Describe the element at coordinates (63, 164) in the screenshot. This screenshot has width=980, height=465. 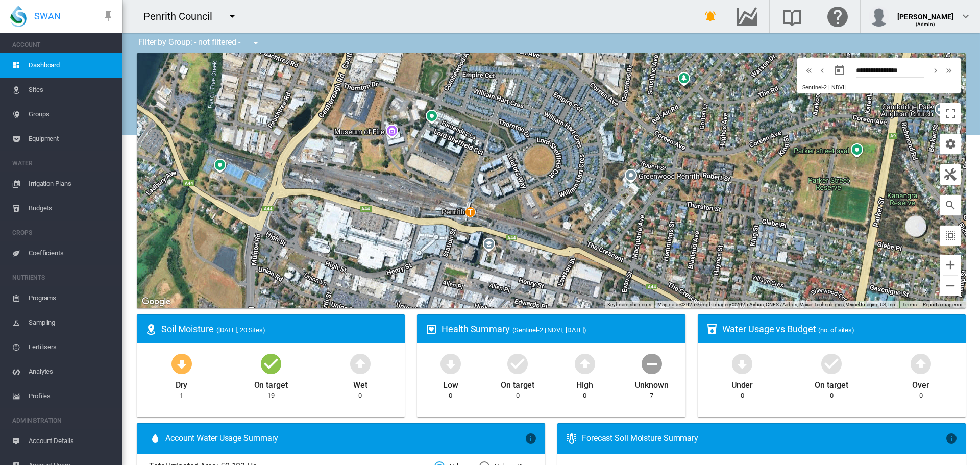
I see `span: WATER` at that location.